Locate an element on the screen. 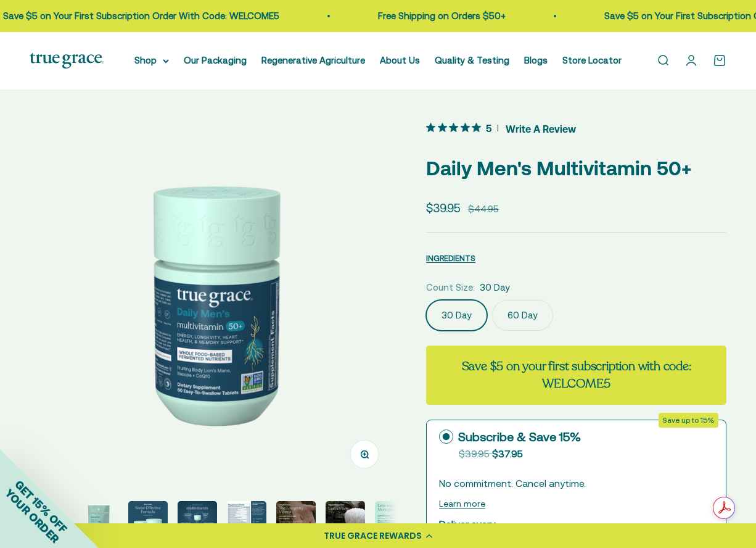  button: Go to item 5 is located at coordinates (247, 522).